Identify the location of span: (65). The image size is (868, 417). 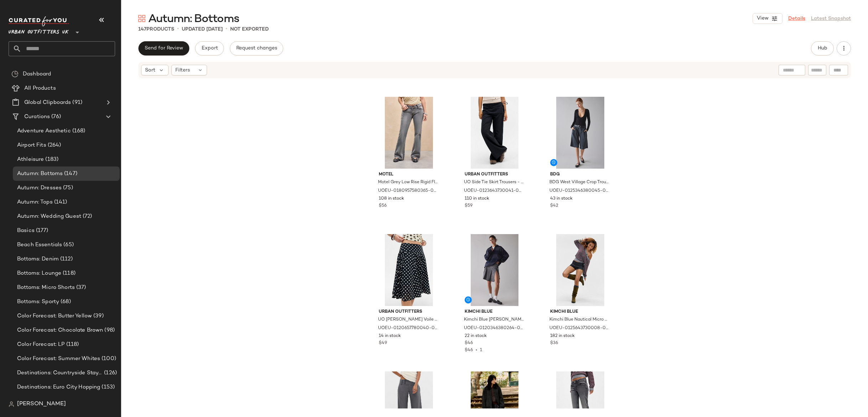
(68, 245).